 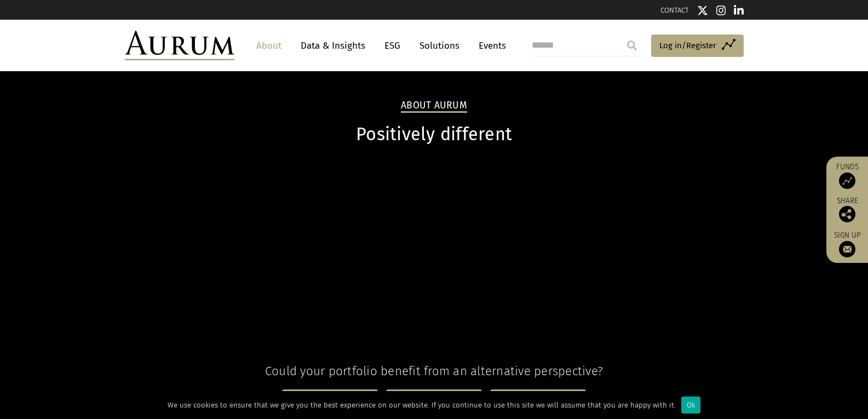 I want to click on div: Share, so click(x=847, y=210).